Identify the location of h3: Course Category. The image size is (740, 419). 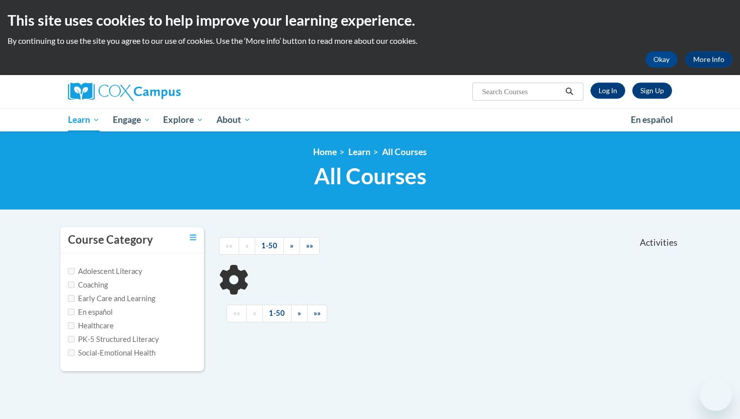
(110, 240).